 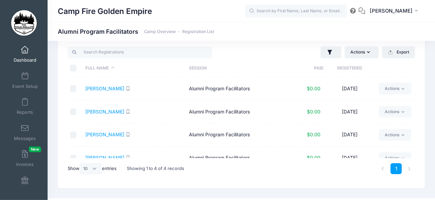 What do you see at coordinates (25, 132) in the screenshot?
I see `a: Messages` at bounding box center [25, 132].